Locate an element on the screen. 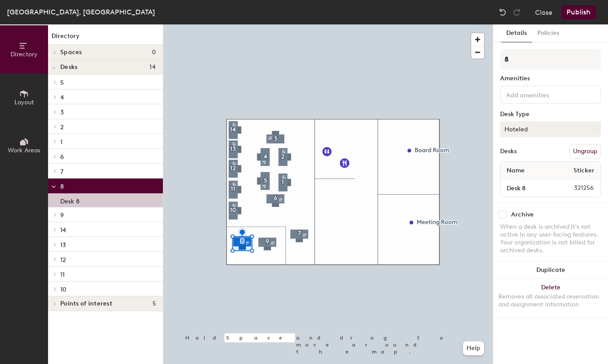 This screenshot has height=364, width=608. span: Name is located at coordinates (516, 171).